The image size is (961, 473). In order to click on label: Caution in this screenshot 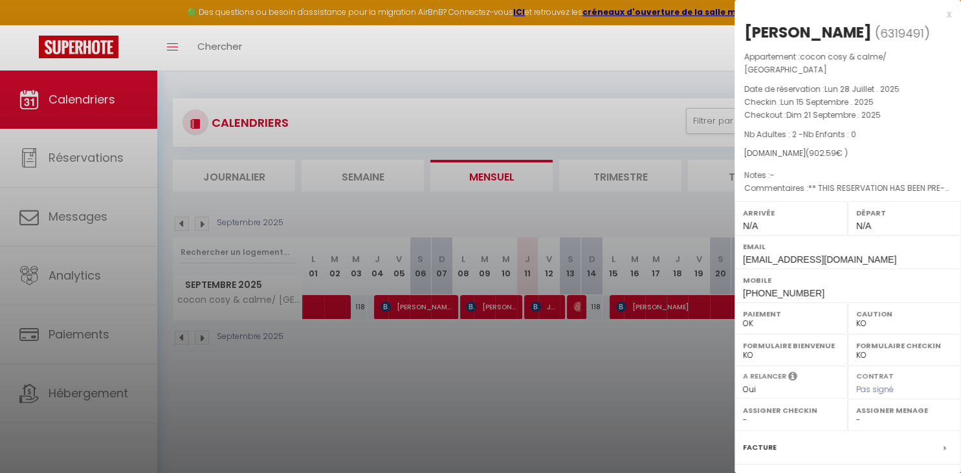, I will do `click(904, 314)`.